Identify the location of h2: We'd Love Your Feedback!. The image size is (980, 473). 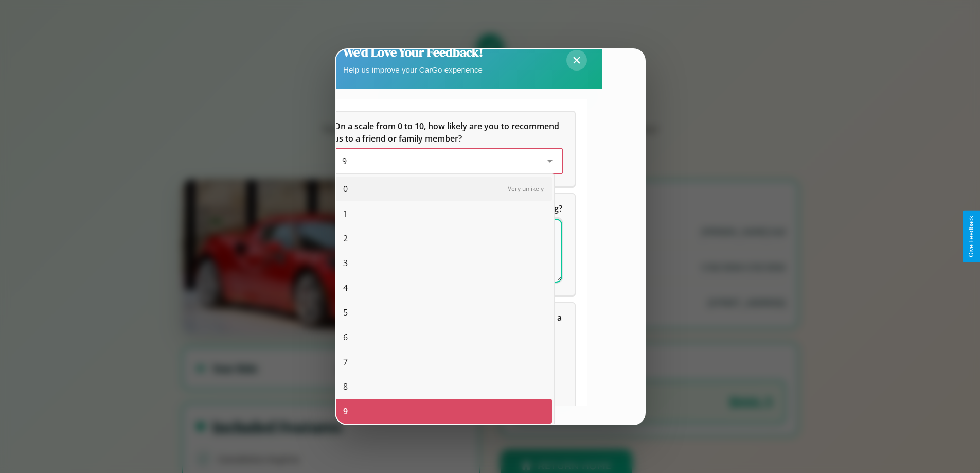
(413, 52).